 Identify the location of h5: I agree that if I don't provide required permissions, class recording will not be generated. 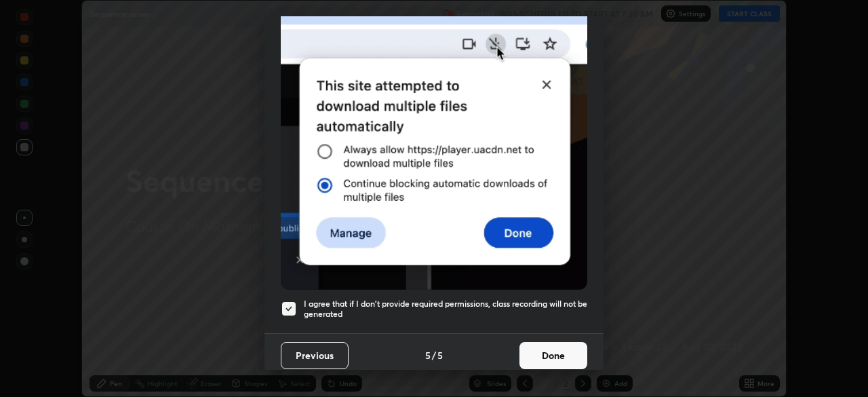
(446, 308).